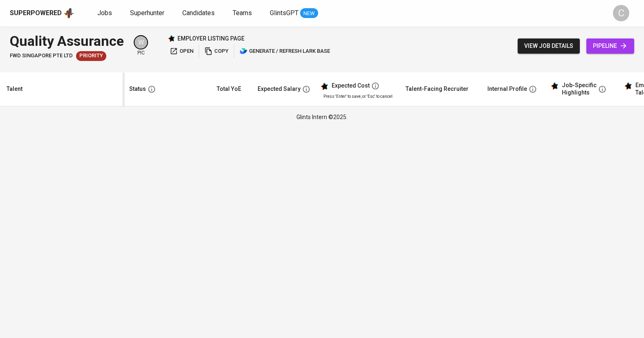 The height and width of the screenshot is (338, 644). What do you see at coordinates (171, 38) in the screenshot?
I see `img: Glints Star` at bounding box center [171, 38].